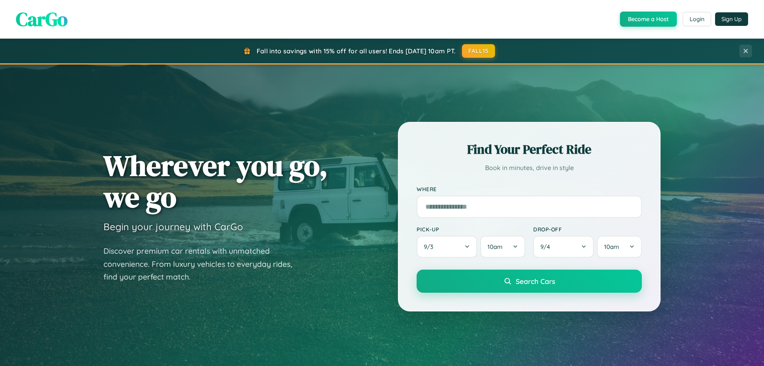  I want to click on h1: Wherever you go, we go, so click(216, 181).